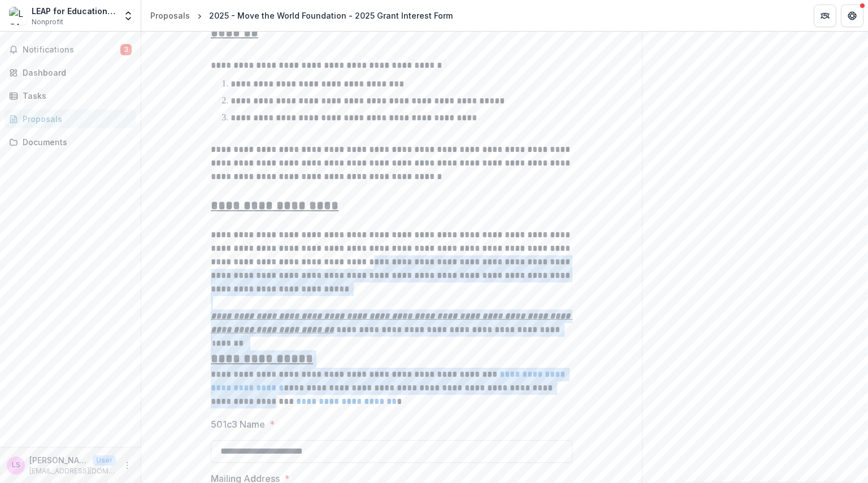 Image resolution: width=868 pixels, height=483 pixels. I want to click on button: Open entity switcher, so click(129, 16).